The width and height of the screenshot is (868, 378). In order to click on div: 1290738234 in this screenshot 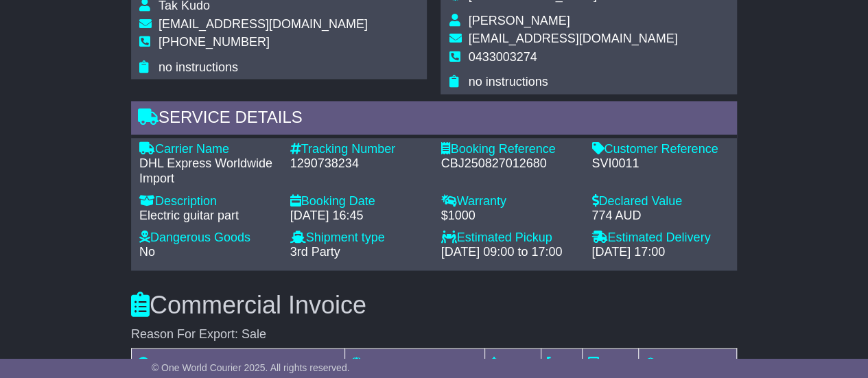, I will do `click(358, 164)`.